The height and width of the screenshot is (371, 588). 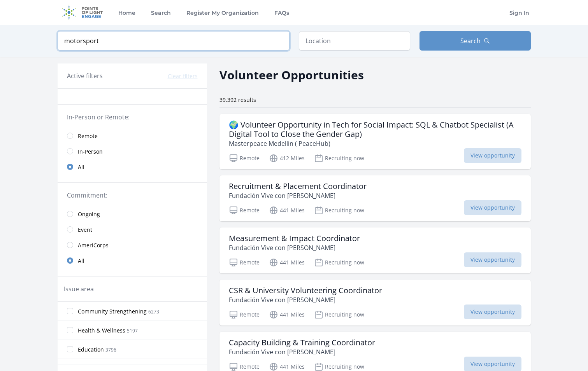 What do you see at coordinates (111, 350) in the screenshot?
I see `span: 3796` at bounding box center [111, 350].